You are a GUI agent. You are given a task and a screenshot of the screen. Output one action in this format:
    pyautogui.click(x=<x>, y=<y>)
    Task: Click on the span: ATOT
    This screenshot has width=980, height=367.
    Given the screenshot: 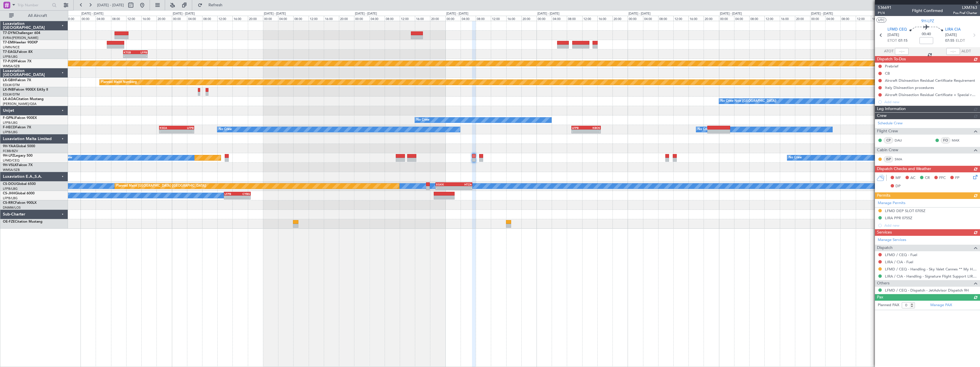 What is the action you would take?
    pyautogui.click(x=889, y=52)
    